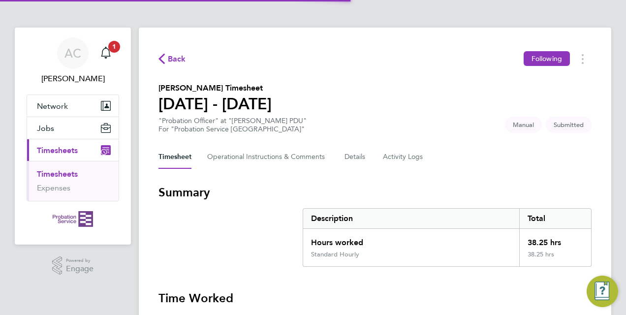 This screenshot has width=626, height=315. I want to click on span: Following, so click(547, 59).